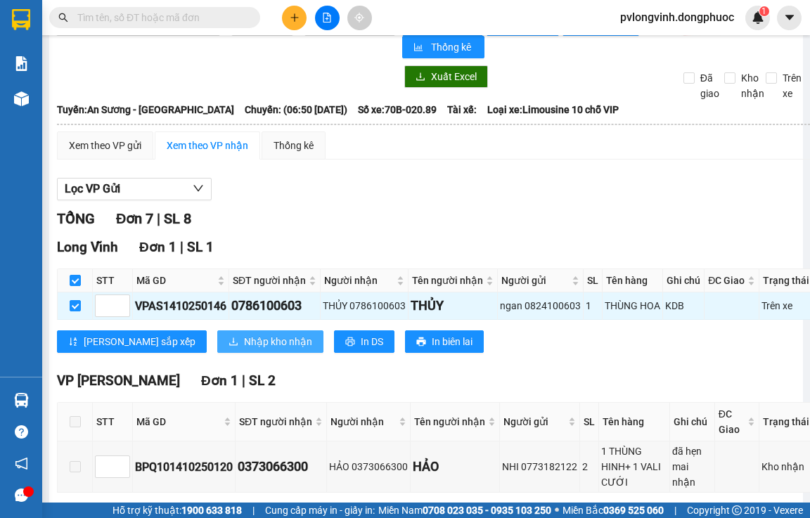  What do you see at coordinates (262, 380) in the screenshot?
I see `span: SL 2` at bounding box center [262, 380].